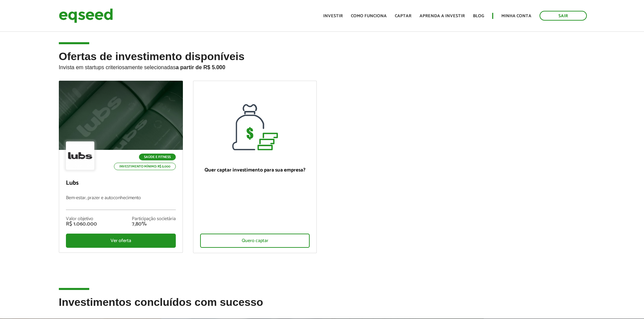 The image size is (644, 319). Describe the element at coordinates (563, 16) in the screenshot. I see `a: Sair` at that location.